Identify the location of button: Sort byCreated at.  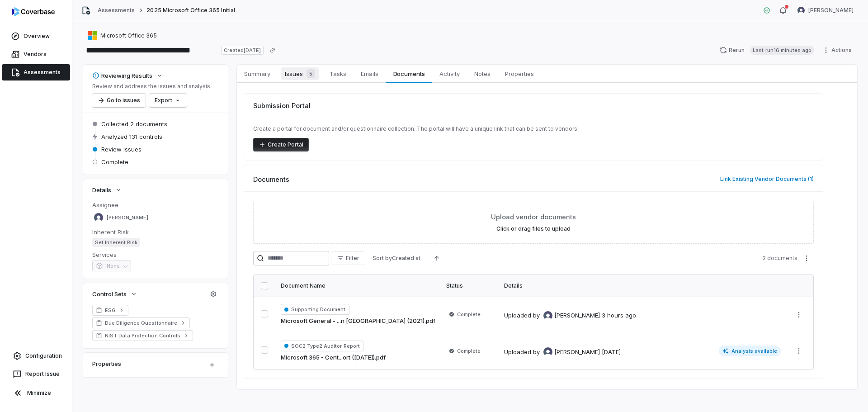
(396, 258).